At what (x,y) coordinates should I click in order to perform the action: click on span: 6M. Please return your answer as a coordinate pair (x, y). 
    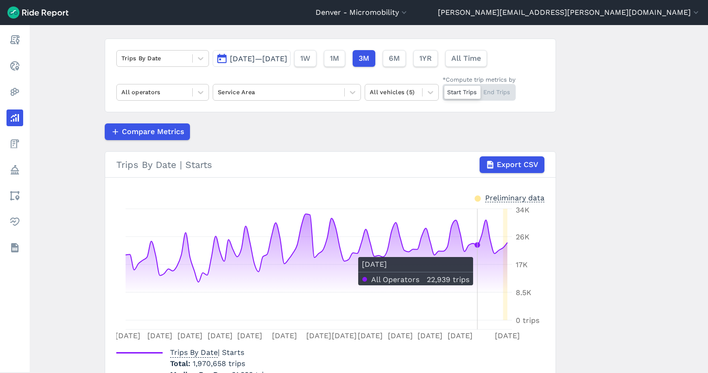
    Looking at the image, I should click on (395, 58).